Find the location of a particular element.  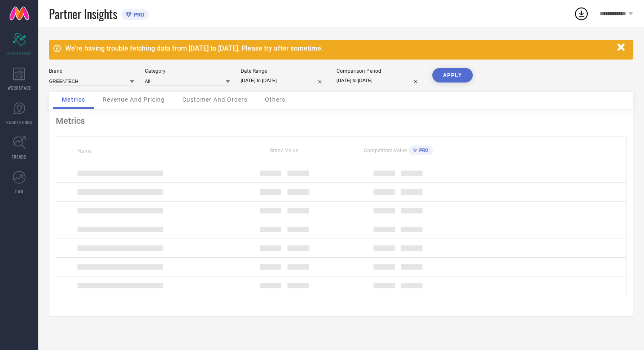

span: Brand Value is located at coordinates (284, 151).